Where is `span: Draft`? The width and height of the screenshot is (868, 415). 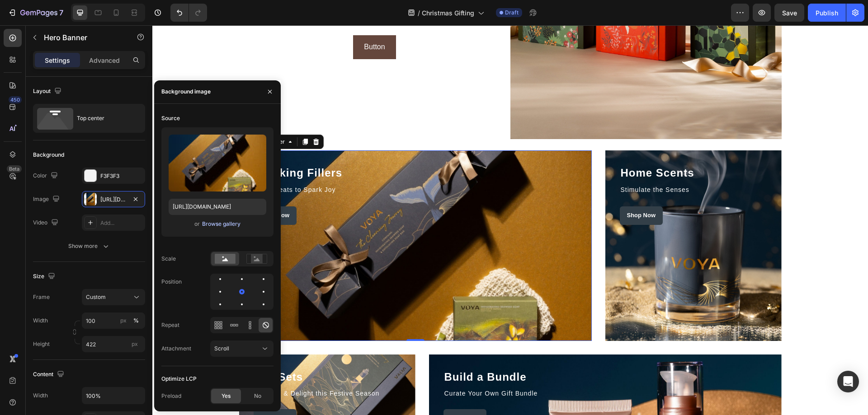
span: Draft is located at coordinates (512, 13).